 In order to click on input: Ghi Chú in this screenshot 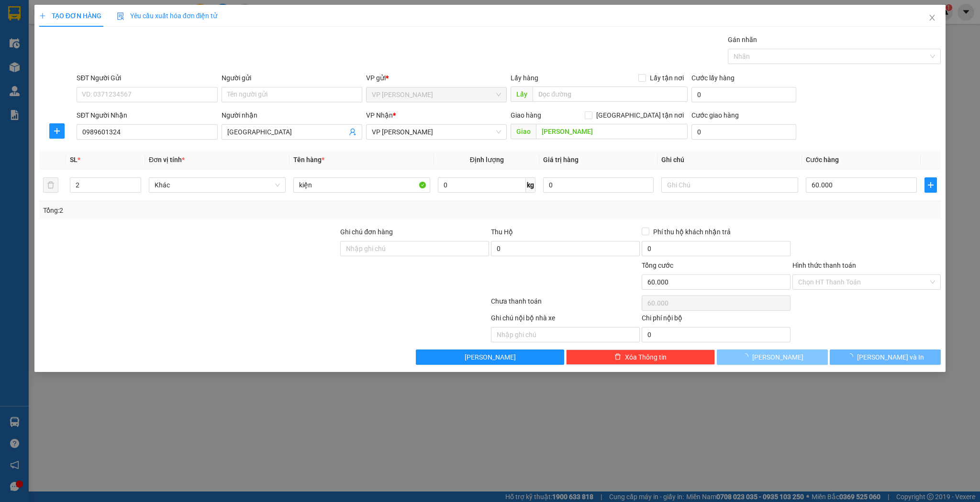, I will do `click(730, 185)`.